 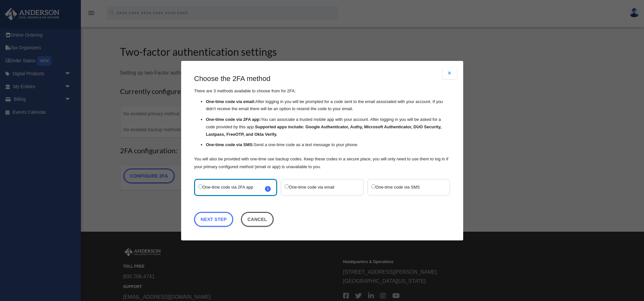 I want to click on label: One-time code via email, so click(x=318, y=187).